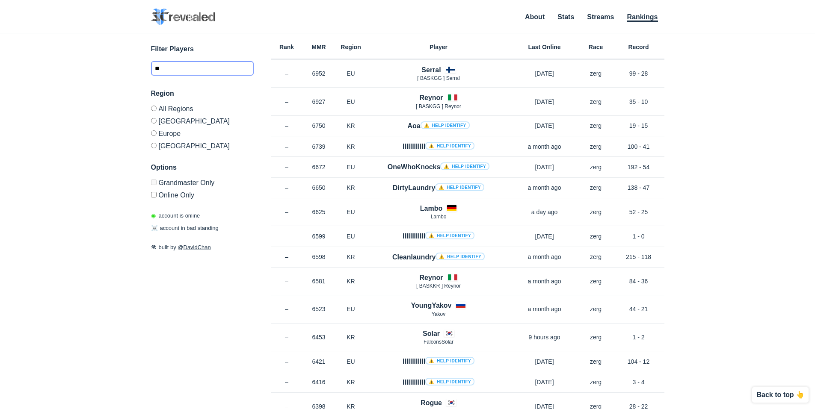  What do you see at coordinates (351, 47) in the screenshot?
I see `h6: Region` at bounding box center [351, 47].